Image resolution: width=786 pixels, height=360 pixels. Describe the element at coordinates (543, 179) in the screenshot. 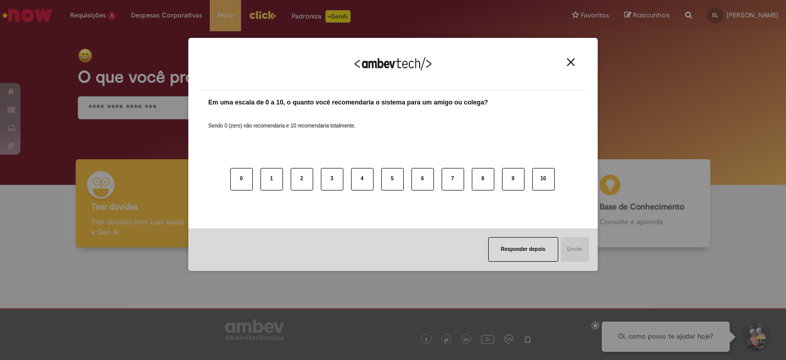

I see `button: 10` at that location.